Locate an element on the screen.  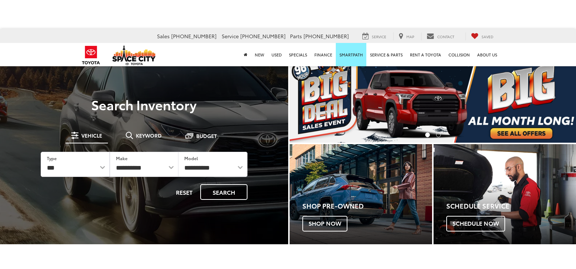
a: Service is located at coordinates (375, 36).